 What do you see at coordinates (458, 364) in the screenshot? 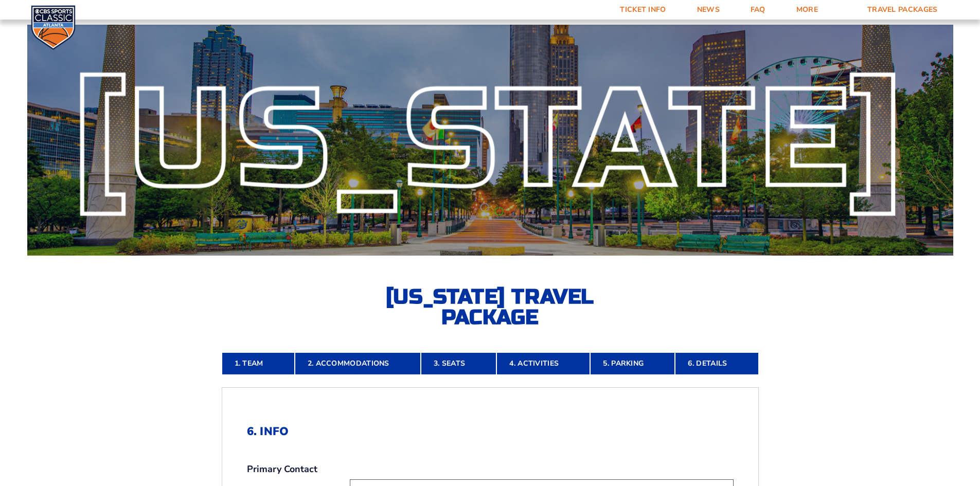
I see `a: 3. Seats` at bounding box center [458, 364].